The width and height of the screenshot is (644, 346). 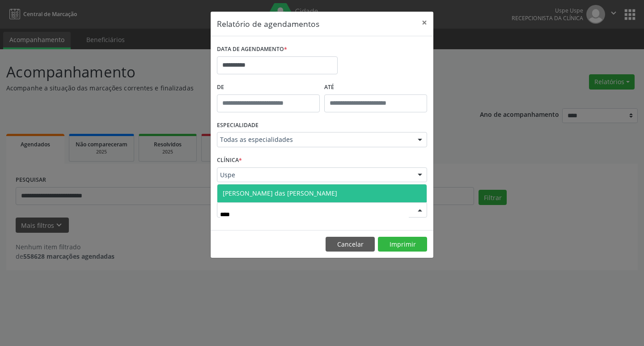 What do you see at coordinates (238, 125) in the screenshot?
I see `label: ESPECIALIDADE` at bounding box center [238, 125].